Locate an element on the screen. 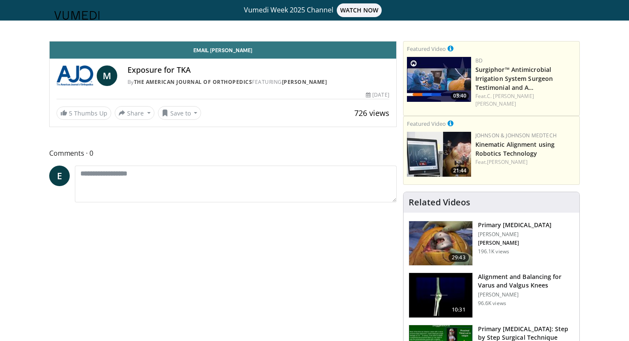 This screenshot has height=341, width=629. h4: Related Videos is located at coordinates (439, 202).